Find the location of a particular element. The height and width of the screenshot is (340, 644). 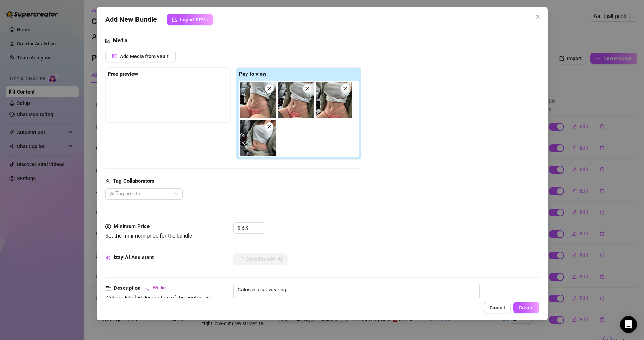

span: Close is located at coordinates (538, 17).